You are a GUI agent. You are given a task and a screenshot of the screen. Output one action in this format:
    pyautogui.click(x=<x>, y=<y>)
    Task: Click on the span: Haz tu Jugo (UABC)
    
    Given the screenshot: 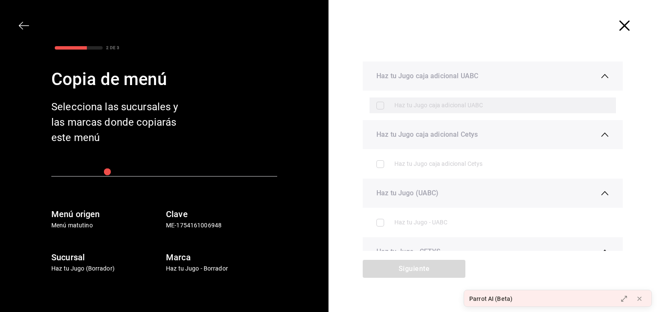 What is the action you would take?
    pyautogui.click(x=407, y=193)
    